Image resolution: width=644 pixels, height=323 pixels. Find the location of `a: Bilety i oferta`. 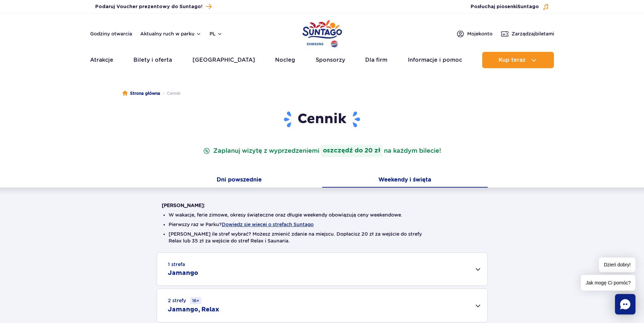

a: Bilety i oferta is located at coordinates (152, 60).